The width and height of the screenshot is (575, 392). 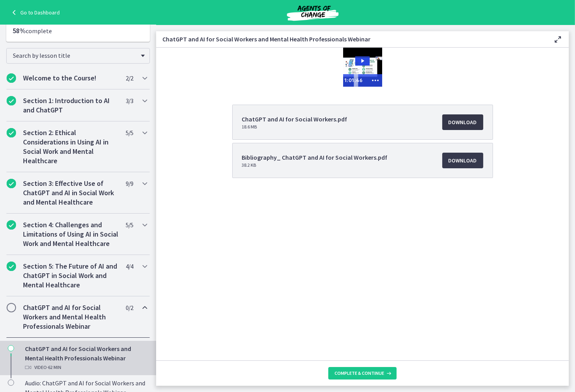 I want to click on span: 3 / 3, so click(x=129, y=101).